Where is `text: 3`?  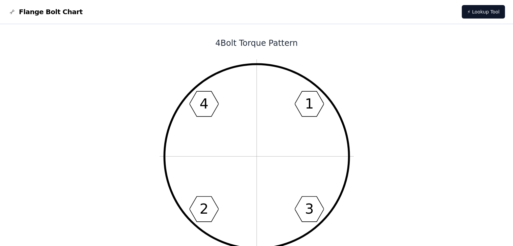 text: 3 is located at coordinates (309, 209).